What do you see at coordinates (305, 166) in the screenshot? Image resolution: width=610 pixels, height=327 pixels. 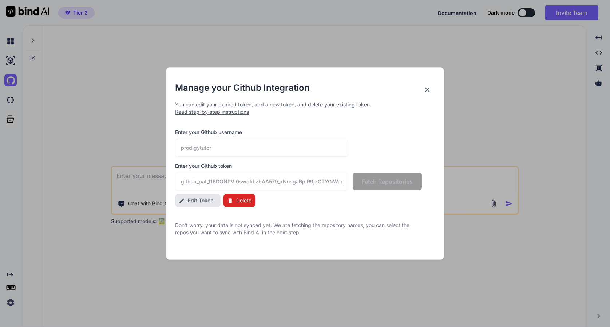 I see `h3: Enter your Github token` at bounding box center [305, 166].